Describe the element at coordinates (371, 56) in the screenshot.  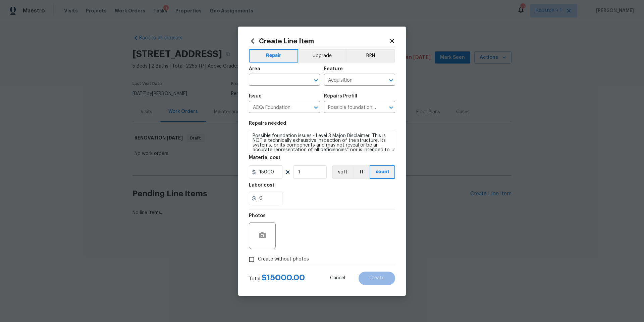
I see `button: BRN` at that location.